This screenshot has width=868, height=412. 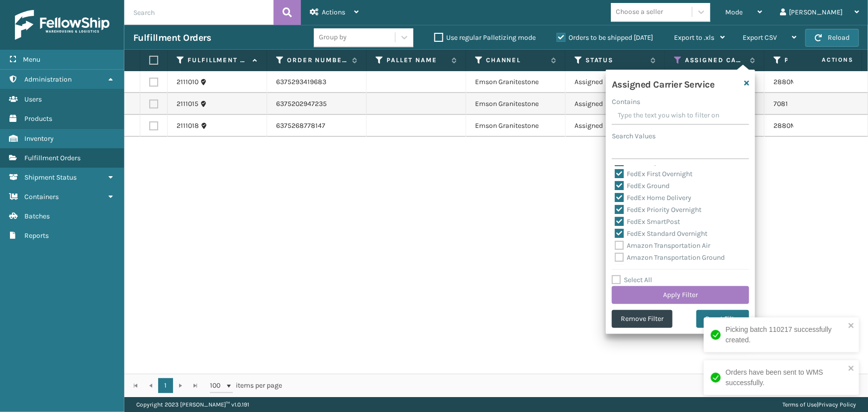 What do you see at coordinates (333, 37) in the screenshot?
I see `div: Group by` at bounding box center [333, 37].